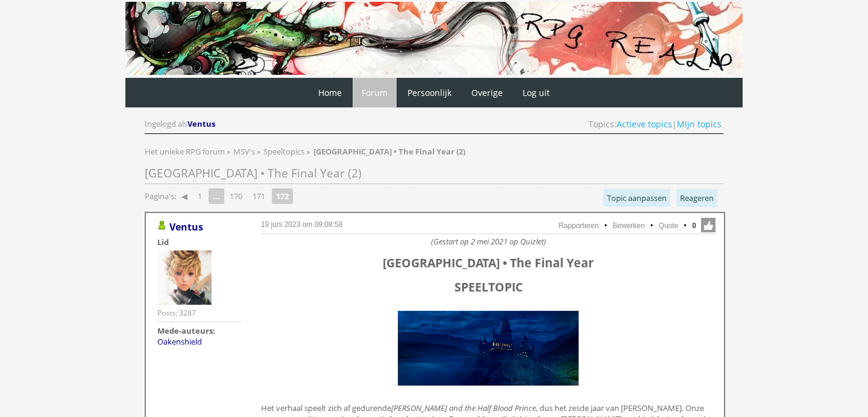  I want to click on span: Topics: |, so click(655, 124).